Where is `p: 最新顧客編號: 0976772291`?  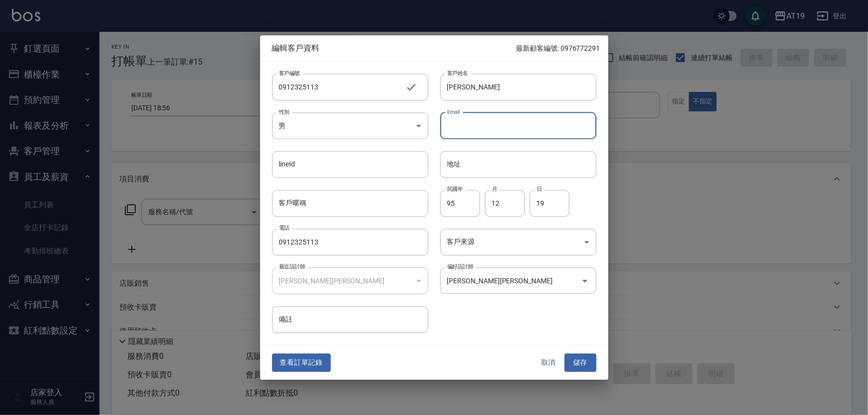 p: 最新顧客編號: 0976772291 is located at coordinates (558, 48).